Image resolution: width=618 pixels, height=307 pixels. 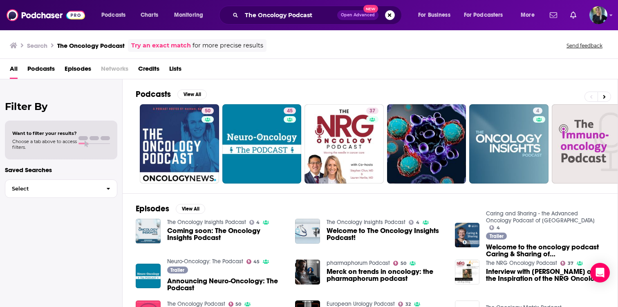 I want to click on span: Charts, so click(x=149, y=15).